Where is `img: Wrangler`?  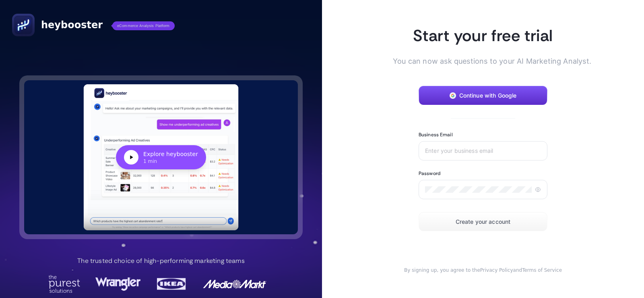 img: Wrangler is located at coordinates (118, 284).